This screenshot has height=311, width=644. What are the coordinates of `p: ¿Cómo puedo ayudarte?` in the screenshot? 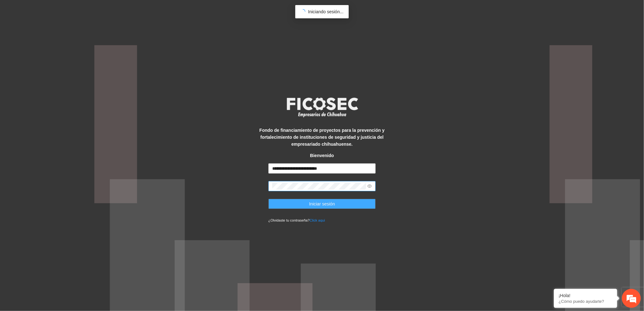 It's located at (585, 301).